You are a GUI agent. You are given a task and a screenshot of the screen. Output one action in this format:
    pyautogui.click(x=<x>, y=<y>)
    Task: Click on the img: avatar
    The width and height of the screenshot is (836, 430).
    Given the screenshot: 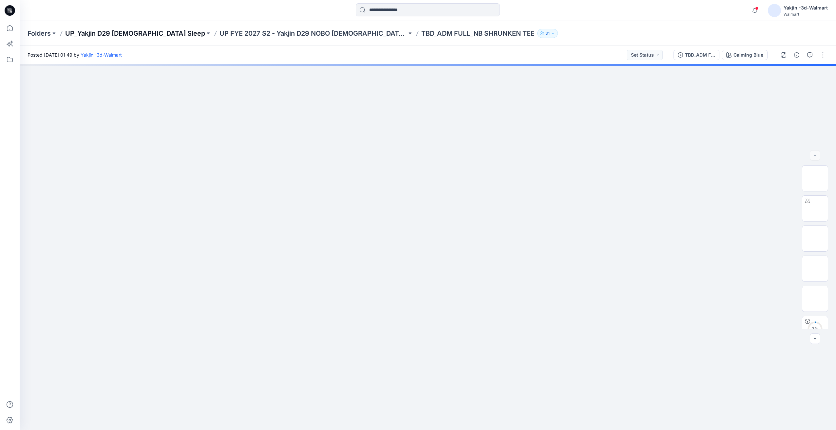 What is the action you would take?
    pyautogui.click(x=774, y=10)
    